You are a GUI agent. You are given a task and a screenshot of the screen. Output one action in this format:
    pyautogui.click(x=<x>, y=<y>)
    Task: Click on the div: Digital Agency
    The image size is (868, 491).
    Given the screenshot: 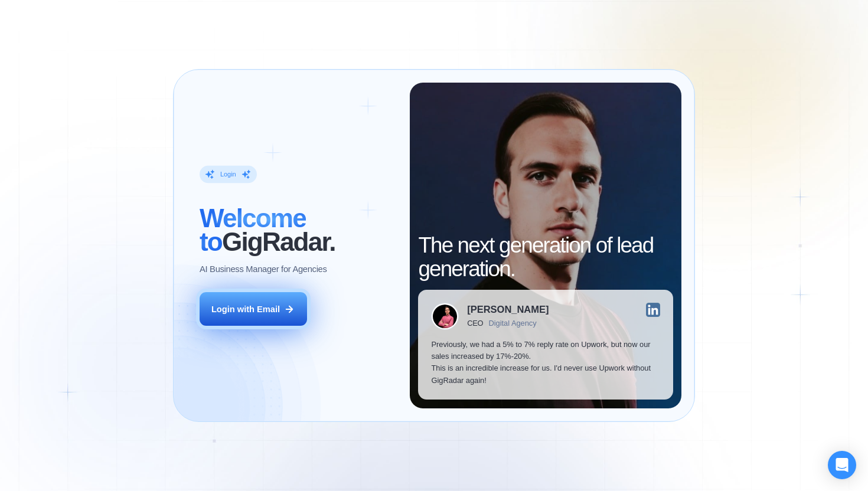 What is the action you would take?
    pyautogui.click(x=512, y=323)
    